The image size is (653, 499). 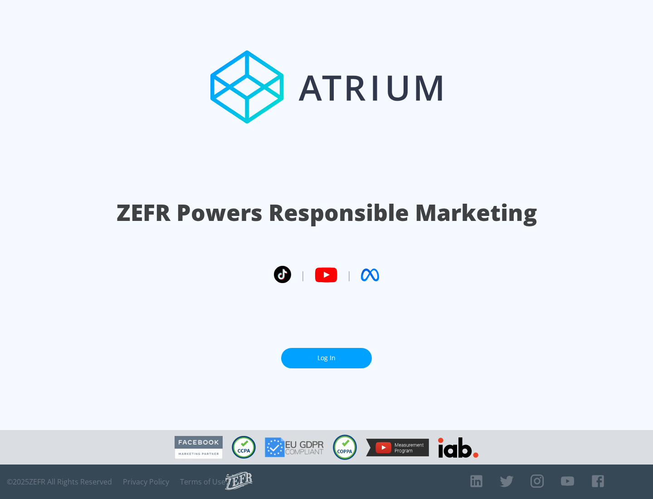 What do you see at coordinates (199, 447) in the screenshot?
I see `img: Facebook Marketing Partner` at bounding box center [199, 447].